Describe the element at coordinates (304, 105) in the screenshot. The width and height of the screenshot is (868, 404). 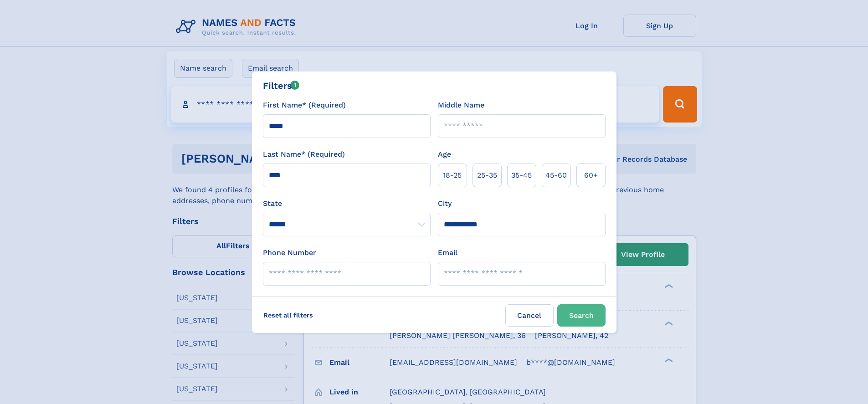
I see `label: First Name* (Required)` at that location.